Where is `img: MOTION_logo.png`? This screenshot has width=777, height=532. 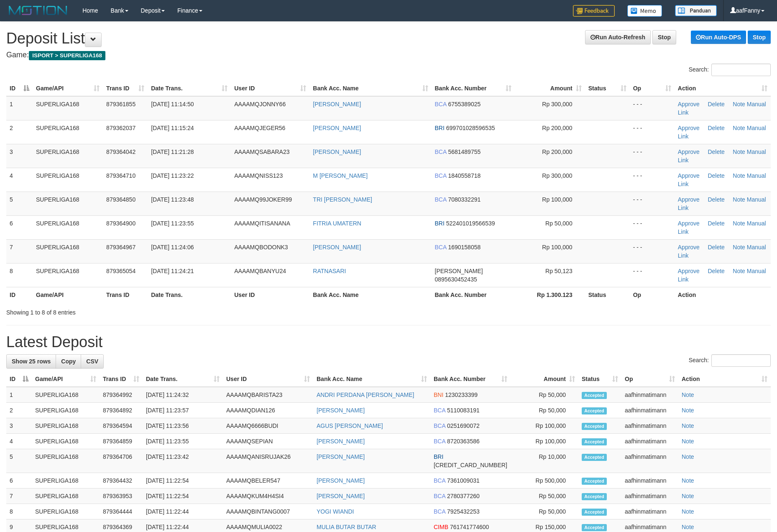 img: MOTION_logo.png is located at coordinates (38, 11).